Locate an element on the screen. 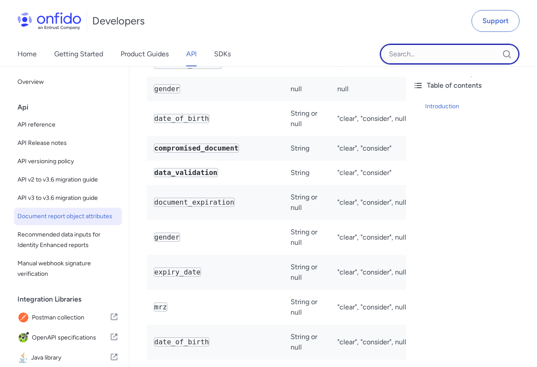 This screenshot has width=537, height=367. img: Onfido Logo is located at coordinates (49, 21).